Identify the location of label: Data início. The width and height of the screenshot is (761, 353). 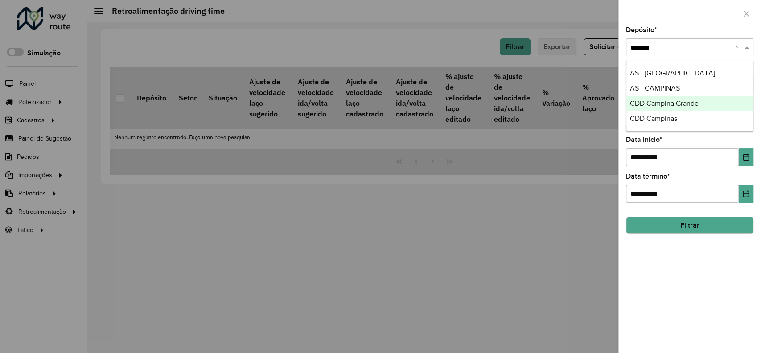
(644, 140).